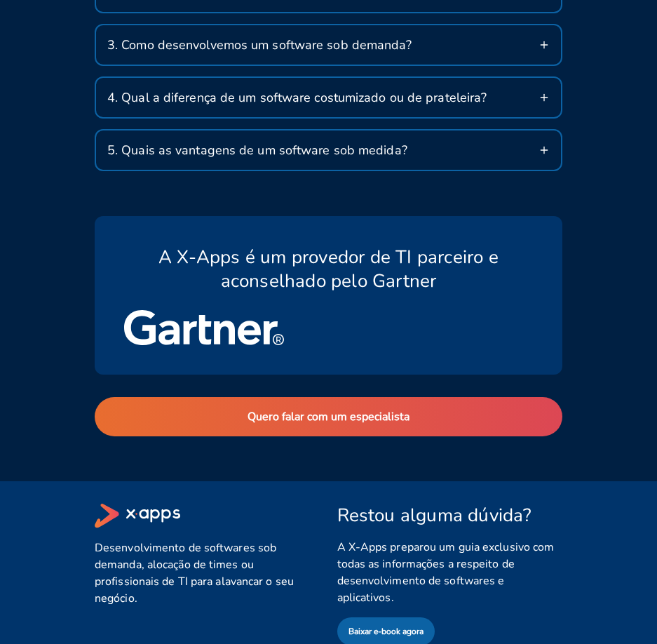 The height and width of the screenshot is (644, 657). I want to click on span: Restou alguma dúvida?, so click(435, 515).